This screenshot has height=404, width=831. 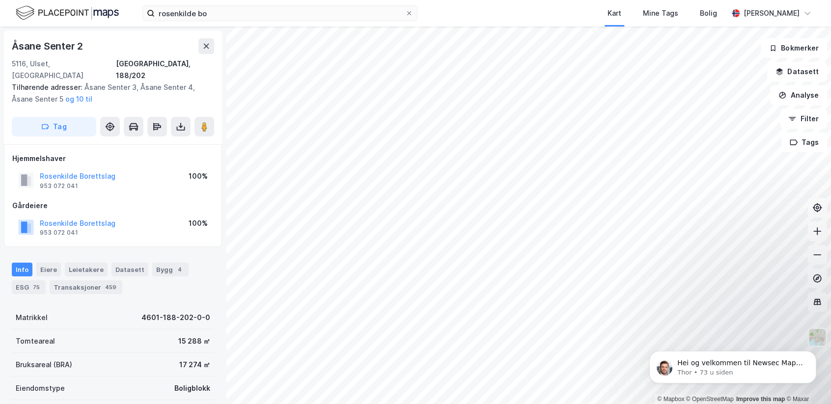 What do you see at coordinates (709, 13) in the screenshot?
I see `div: Bolig` at bounding box center [709, 13].